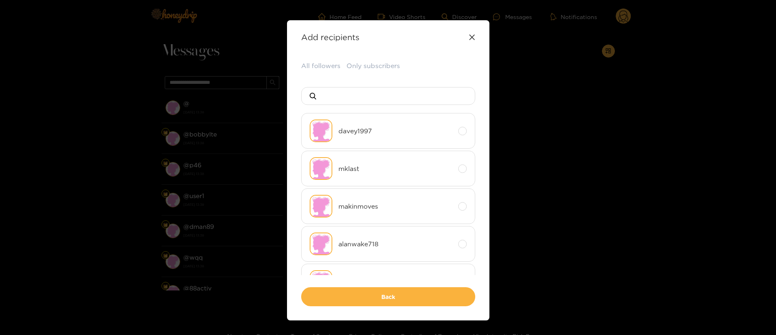  I want to click on strong: Add recipients, so click(330, 37).